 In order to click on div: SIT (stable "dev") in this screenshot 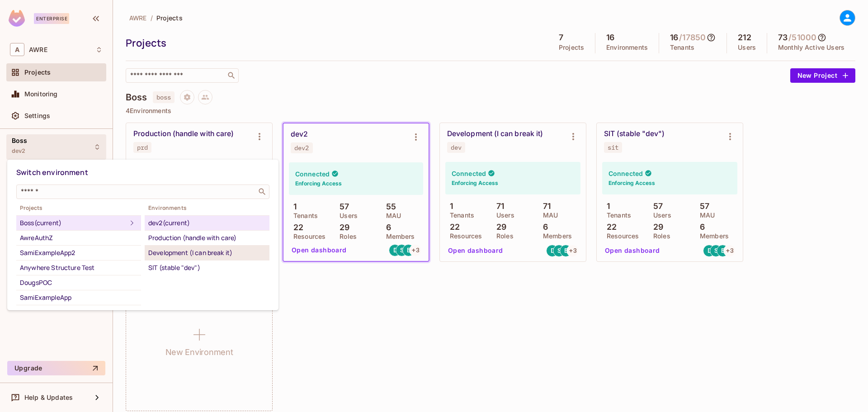, I will do `click(207, 267)`.